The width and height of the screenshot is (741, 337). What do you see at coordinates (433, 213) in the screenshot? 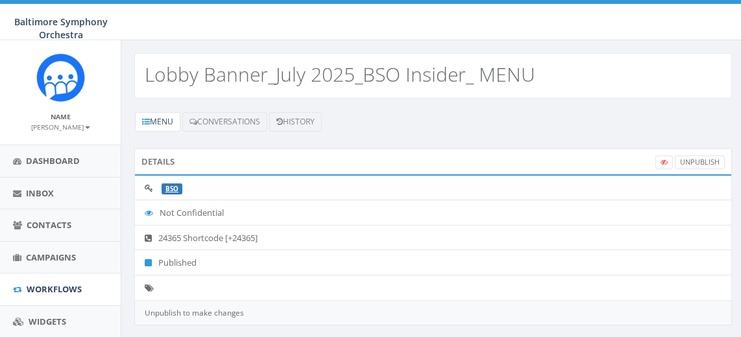
I see `li: Not Confidential` at bounding box center [433, 213].